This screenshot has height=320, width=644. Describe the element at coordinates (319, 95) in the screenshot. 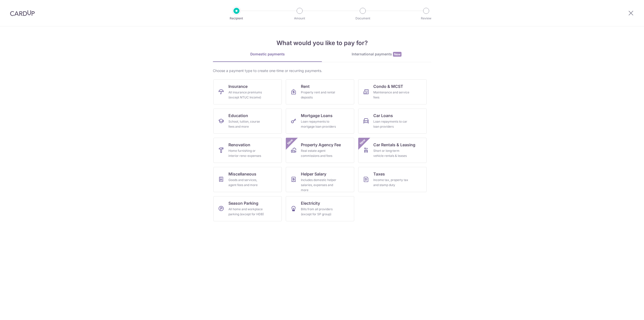

I see `div: Property rent and rental deposits` at that location.